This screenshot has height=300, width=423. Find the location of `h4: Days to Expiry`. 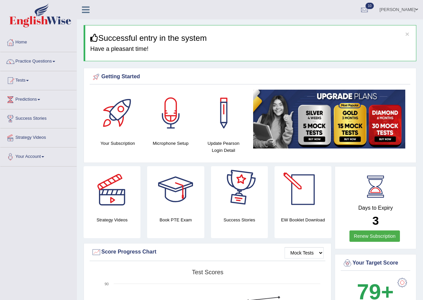

h4: Days to Expiry is located at coordinates (376, 208).